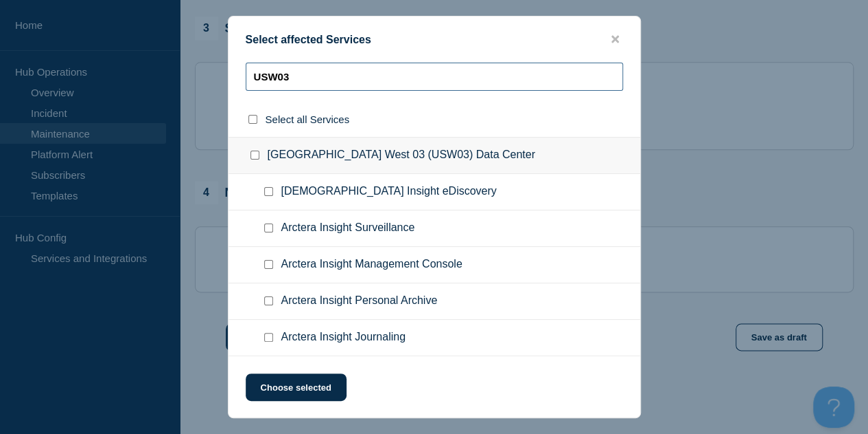 This screenshot has height=434, width=868. I want to click on input: Arctera Insight eDiscovery checkbox, so click(269, 191).